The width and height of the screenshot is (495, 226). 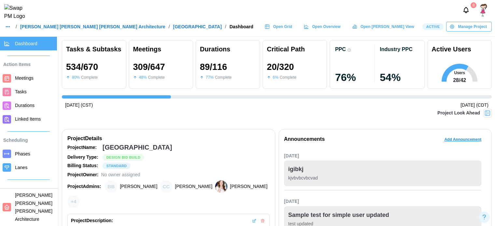 What do you see at coordinates (279, 27) in the screenshot?
I see `a: Open Grid` at bounding box center [279, 27].